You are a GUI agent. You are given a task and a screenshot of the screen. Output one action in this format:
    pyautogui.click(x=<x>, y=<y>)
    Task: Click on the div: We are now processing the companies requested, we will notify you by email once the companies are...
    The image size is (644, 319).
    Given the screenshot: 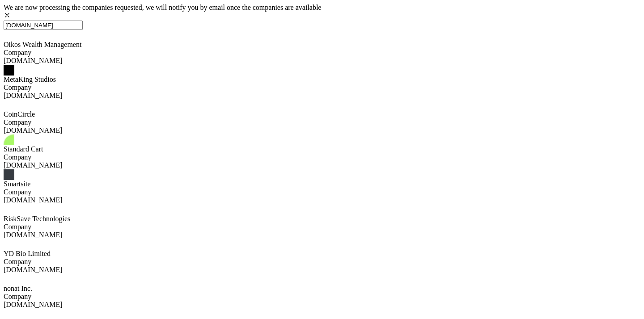 What is the action you would take?
    pyautogui.click(x=322, y=7)
    